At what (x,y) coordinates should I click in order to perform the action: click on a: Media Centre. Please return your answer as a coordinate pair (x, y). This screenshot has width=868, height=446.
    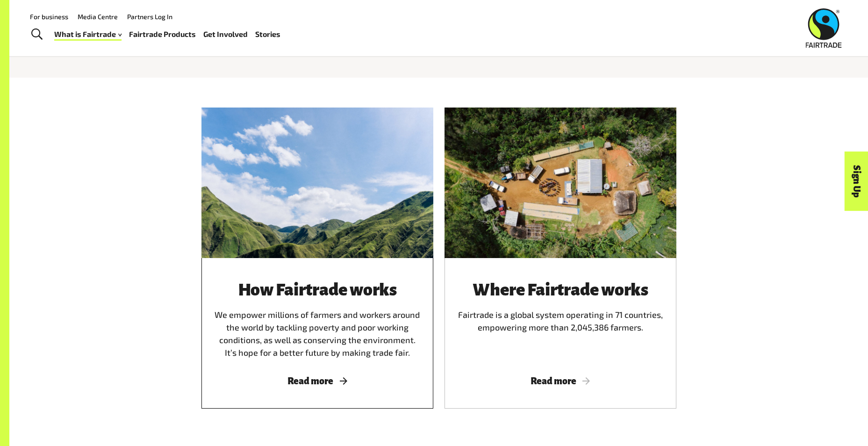
    Looking at the image, I should click on (98, 16).